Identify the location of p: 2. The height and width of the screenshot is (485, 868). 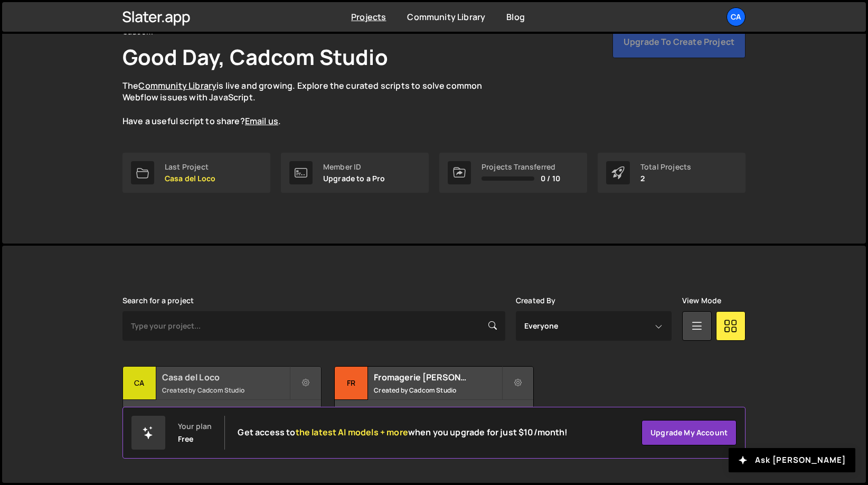
(666, 178).